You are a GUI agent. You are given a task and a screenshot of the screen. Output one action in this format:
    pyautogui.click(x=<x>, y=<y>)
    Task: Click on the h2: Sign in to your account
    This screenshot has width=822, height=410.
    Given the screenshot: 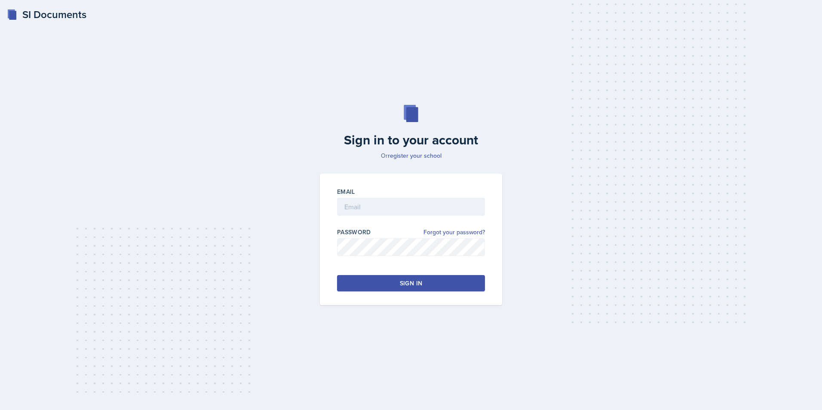 What is the action you would take?
    pyautogui.click(x=411, y=140)
    